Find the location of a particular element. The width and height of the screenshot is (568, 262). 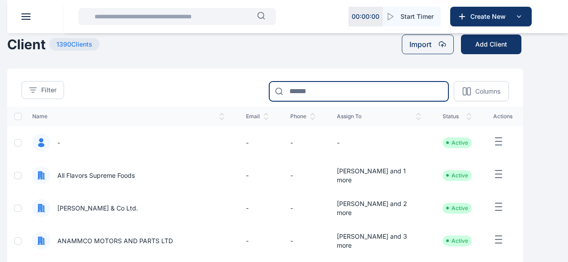

span: Filter is located at coordinates (49, 90).